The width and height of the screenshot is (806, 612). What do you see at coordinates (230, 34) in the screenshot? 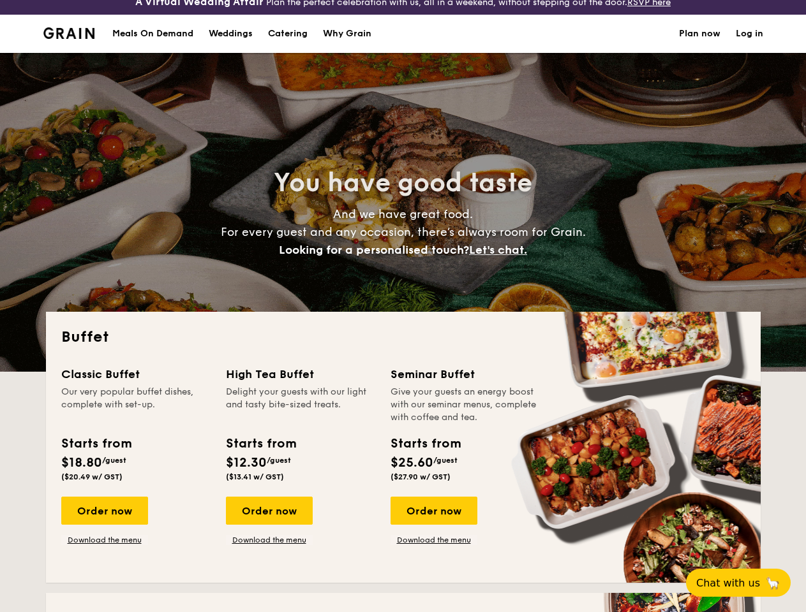
I see `div: Weddings` at bounding box center [230, 34].